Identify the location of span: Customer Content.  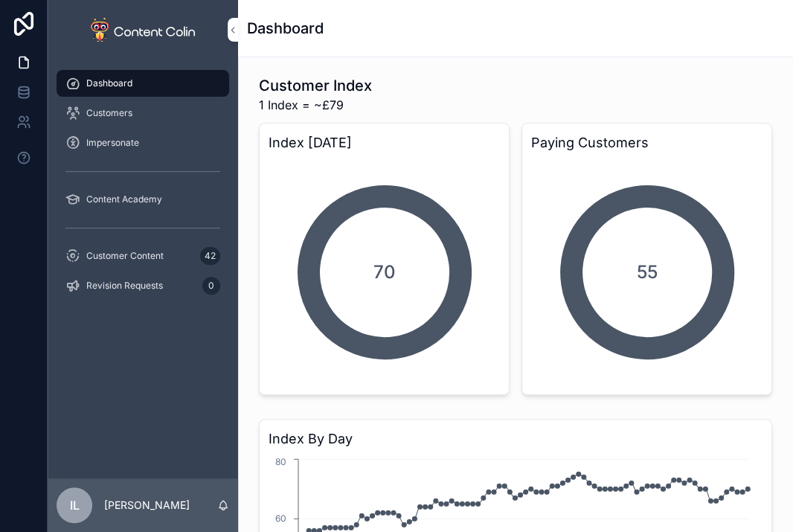
(125, 256).